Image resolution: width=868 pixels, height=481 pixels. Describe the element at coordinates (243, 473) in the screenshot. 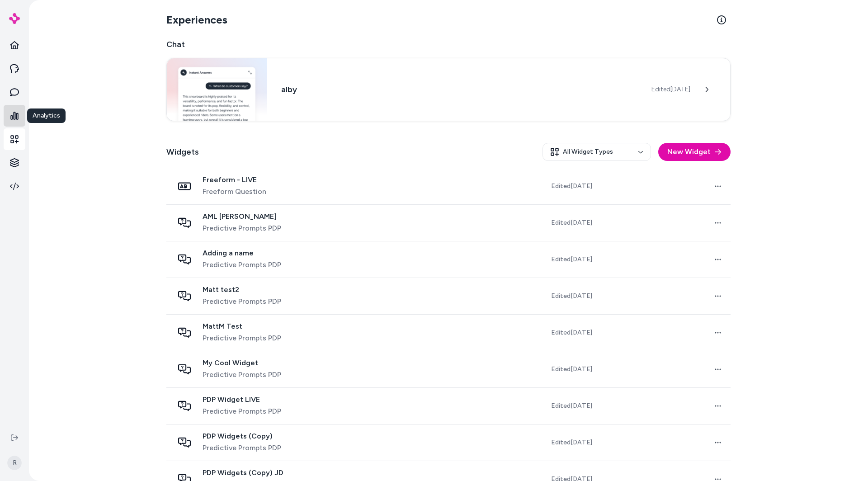

I see `span: PDP Widgets (Copy) JD` at that location.